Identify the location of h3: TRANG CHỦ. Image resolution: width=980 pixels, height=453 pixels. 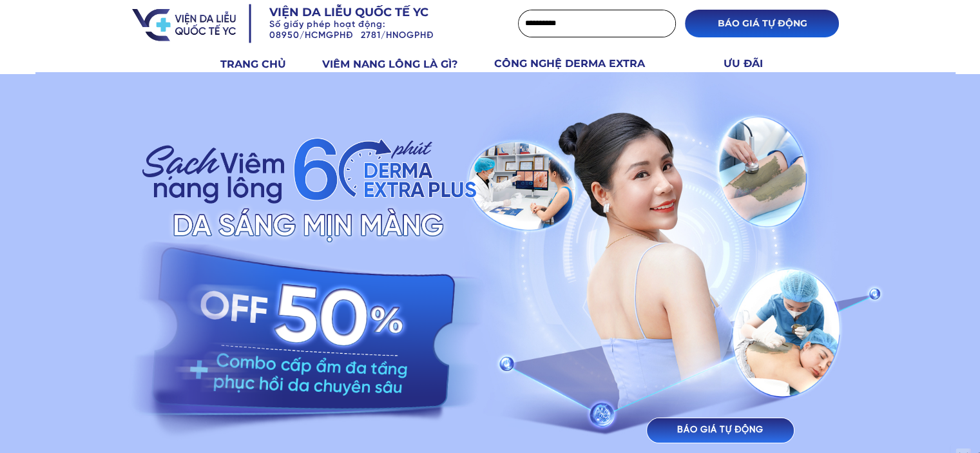
(264, 64).